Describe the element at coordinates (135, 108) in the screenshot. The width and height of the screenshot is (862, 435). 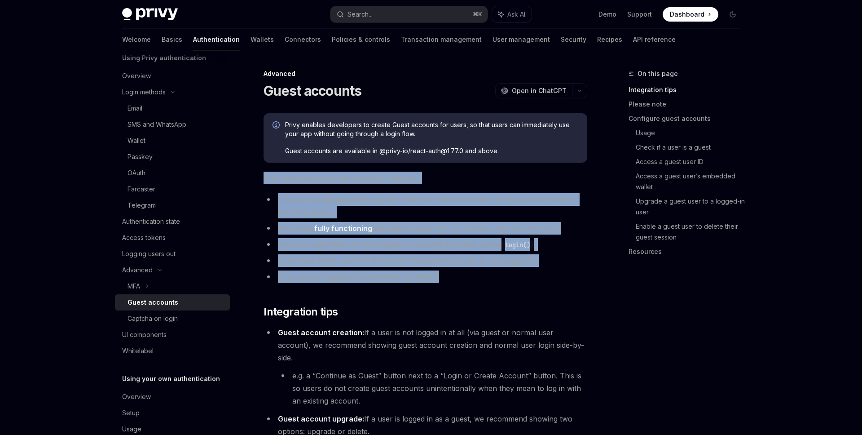
I see `div: Email` at that location.